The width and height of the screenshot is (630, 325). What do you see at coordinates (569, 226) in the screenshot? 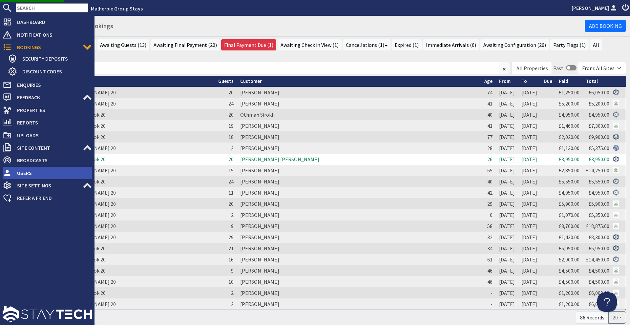
I see `a: £3,760.00` at bounding box center [569, 226].